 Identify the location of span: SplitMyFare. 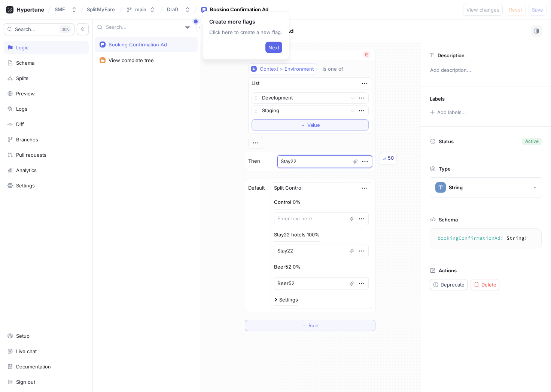
(101, 10).